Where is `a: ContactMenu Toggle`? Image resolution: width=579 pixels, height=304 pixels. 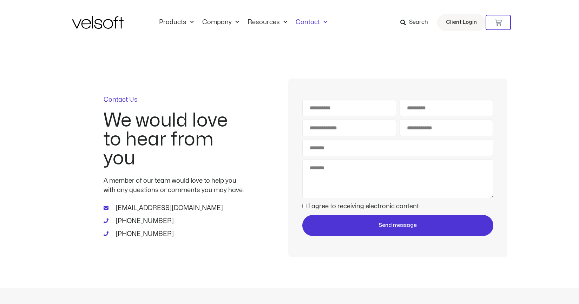 a: ContactMenu Toggle is located at coordinates (311, 22).